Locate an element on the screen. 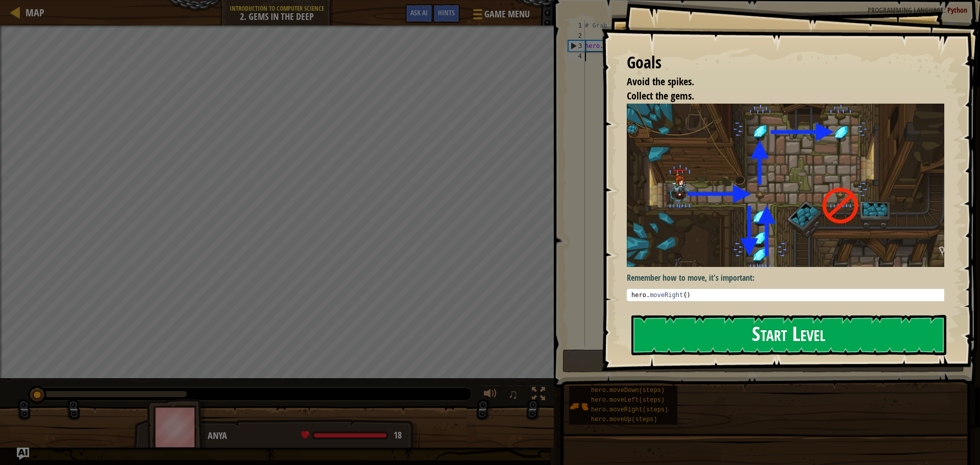 Image resolution: width=980 pixels, height=465 pixels. button: Game Menu is located at coordinates (500, 16).